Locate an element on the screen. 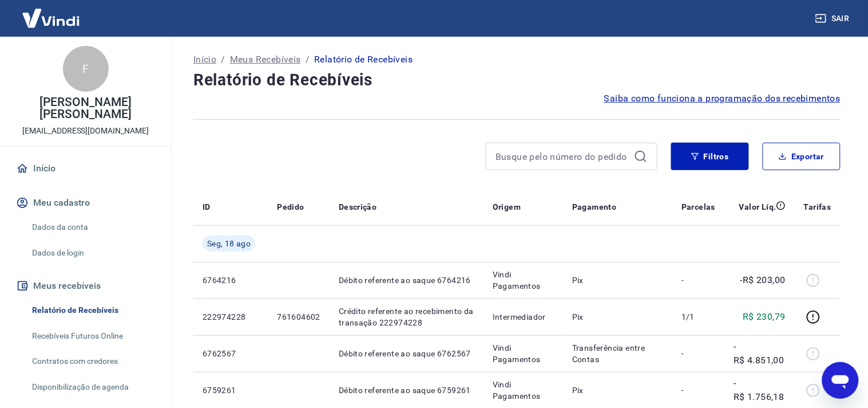 This screenshot has height=408, width=868. p: R$ 230,79 is located at coordinates (764, 317).